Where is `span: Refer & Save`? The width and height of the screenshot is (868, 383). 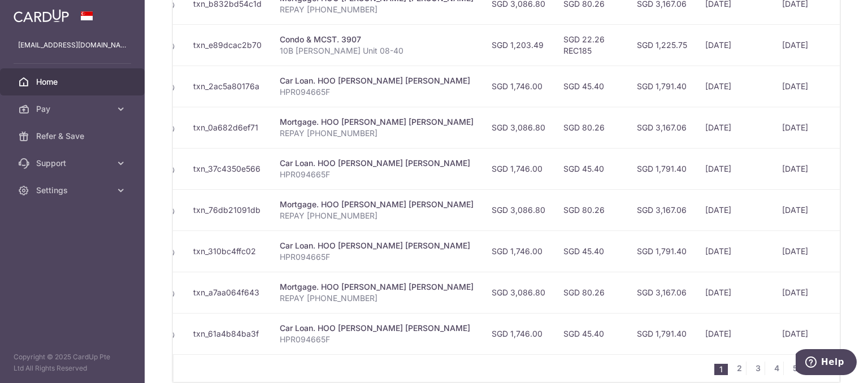
span: Refer & Save is located at coordinates (74, 136).